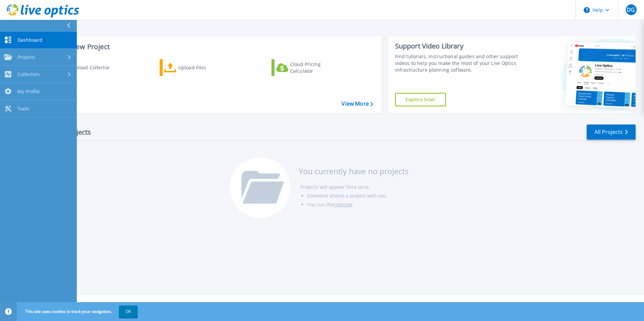  I want to click on a: Explore Now!, so click(421, 100).